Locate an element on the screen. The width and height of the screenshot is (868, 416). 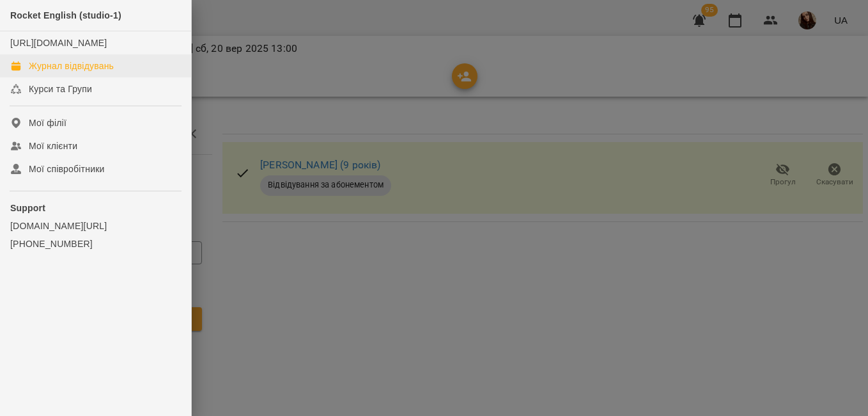
div: Мої співробітники is located at coordinates (66, 169).